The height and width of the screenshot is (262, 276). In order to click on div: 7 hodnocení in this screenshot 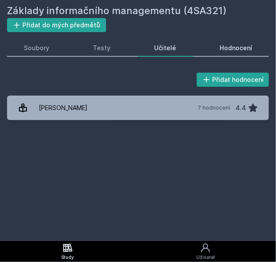, I will do `click(214, 108)`.